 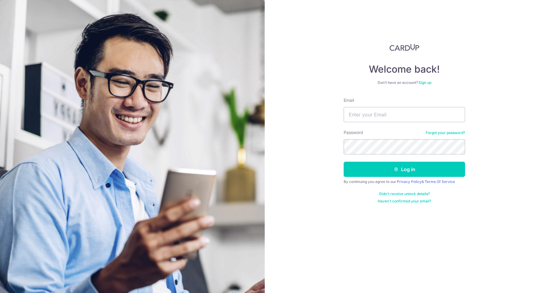 I want to click on a: Haven't confirmed your email?, so click(x=405, y=201).